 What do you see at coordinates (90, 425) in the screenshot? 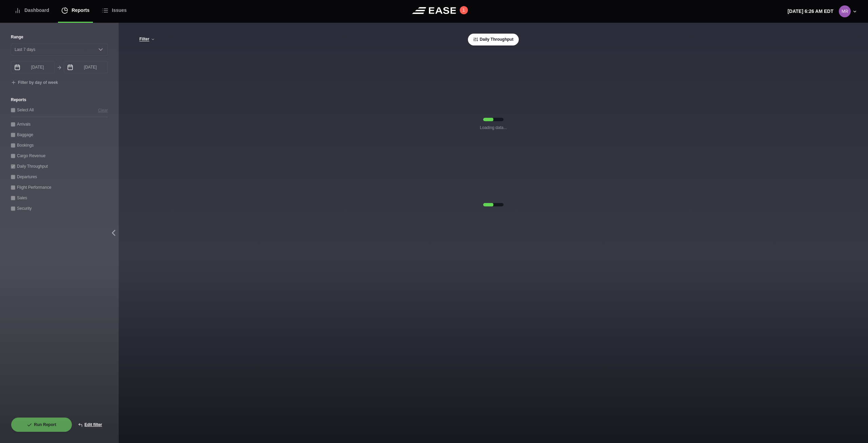
I see `button: Edit filter` at bounding box center [90, 425].